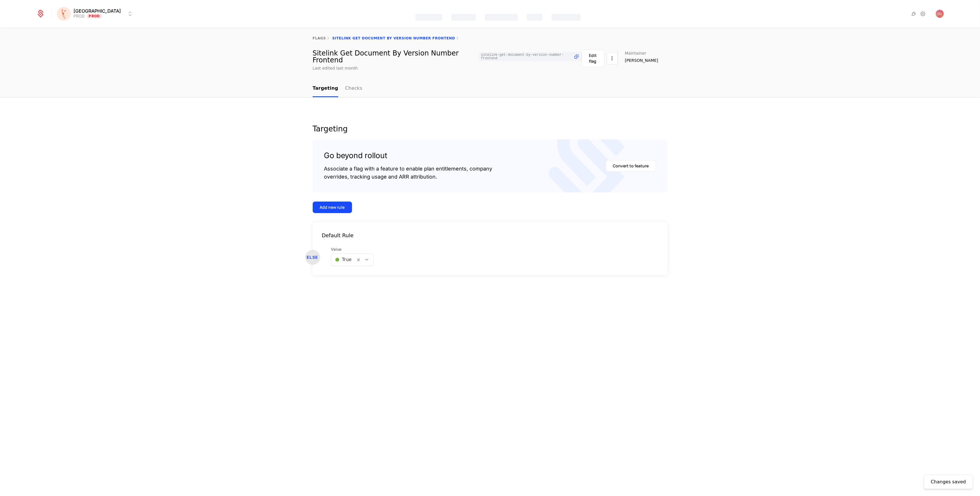 The image size is (980, 496). Describe the element at coordinates (534, 17) in the screenshot. I see `div: Events` at that location.